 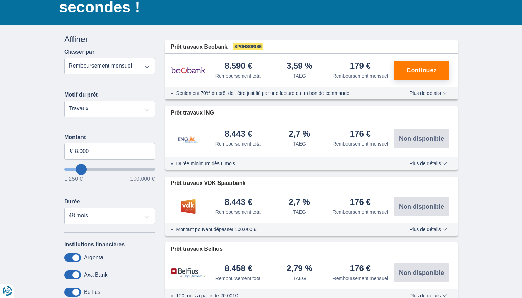 I want to click on div: 3,59 %, so click(x=299, y=66).